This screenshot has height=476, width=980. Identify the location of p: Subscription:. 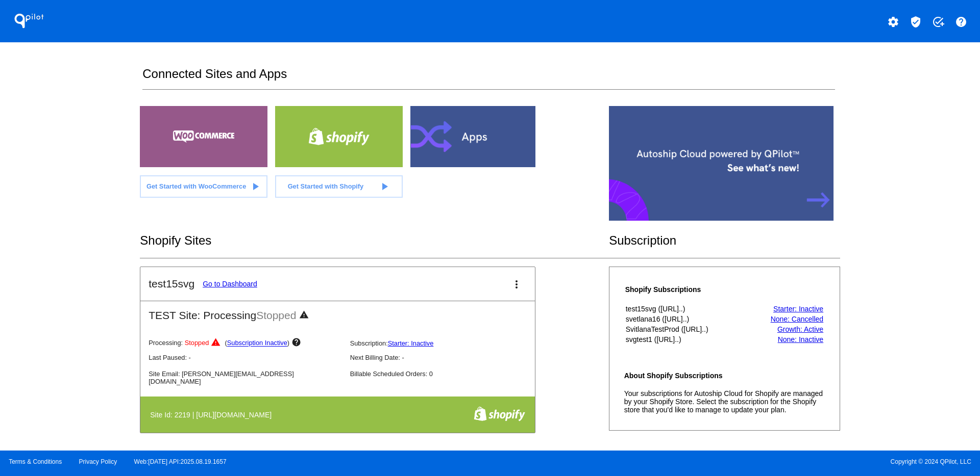
(447, 343).